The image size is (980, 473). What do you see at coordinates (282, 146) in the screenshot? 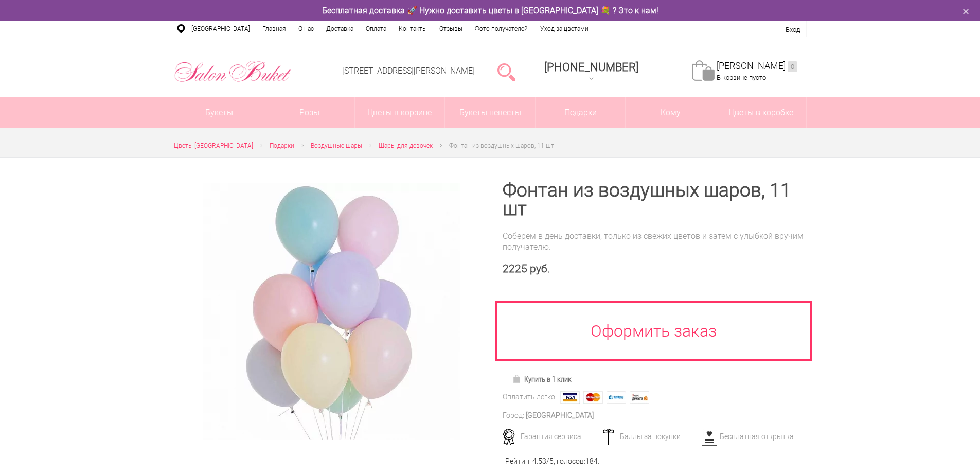
I see `span: Подарки` at bounding box center [282, 146].